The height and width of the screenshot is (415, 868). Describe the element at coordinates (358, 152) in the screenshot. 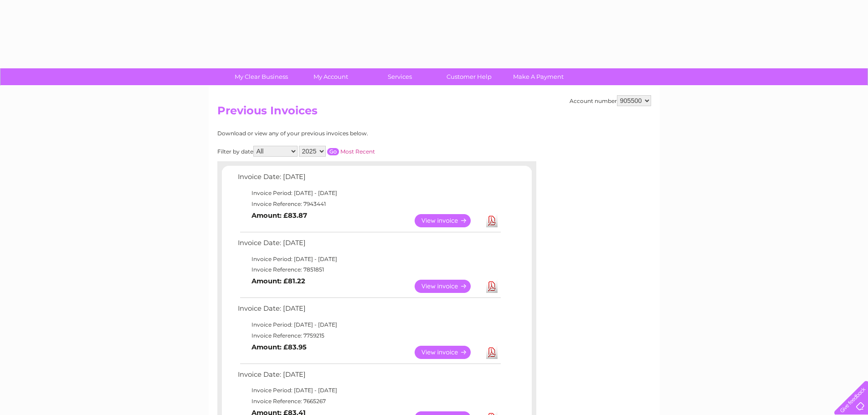

I see `a: Most Recent` at that location.